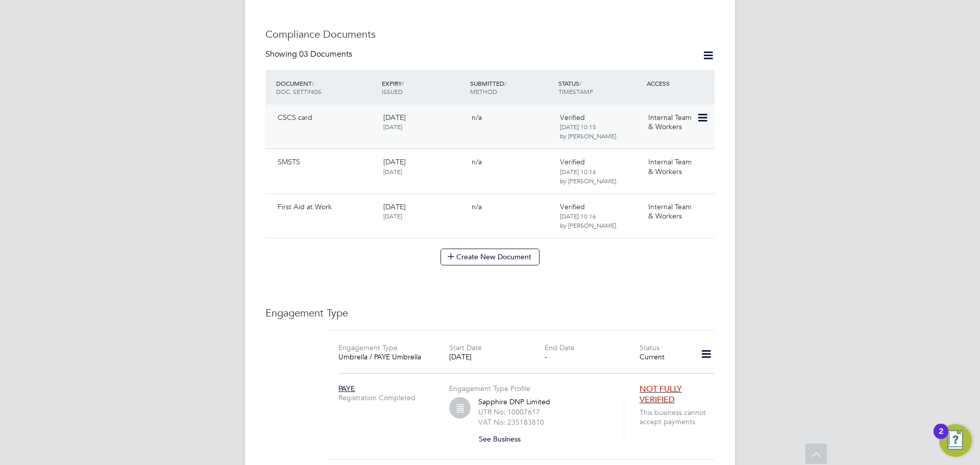 Image resolution: width=980 pixels, height=465 pixels. What do you see at coordinates (326, 87) in the screenshot?
I see `div: DOCUMENT` at bounding box center [326, 87].